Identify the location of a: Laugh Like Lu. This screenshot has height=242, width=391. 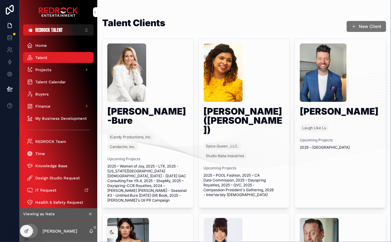
(314, 128).